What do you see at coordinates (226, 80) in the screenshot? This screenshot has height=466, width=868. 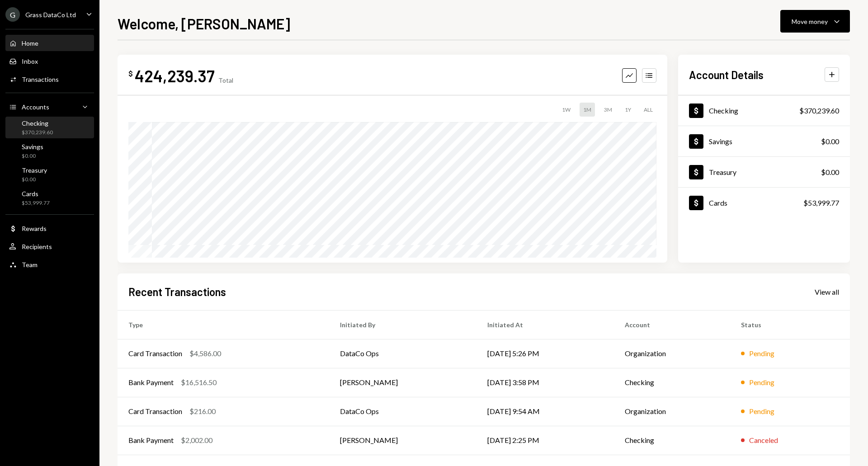 I see `div: Total` at bounding box center [226, 80].